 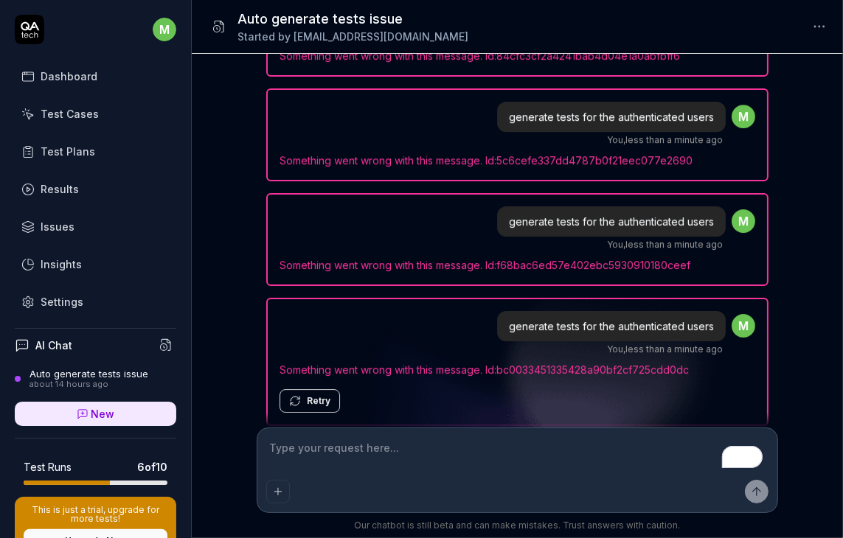 What do you see at coordinates (517, 456) in the screenshot?
I see `textarea: To enrich screen reader interactions, please activate Accessibility in Grammarly extension settings` at bounding box center [517, 456].